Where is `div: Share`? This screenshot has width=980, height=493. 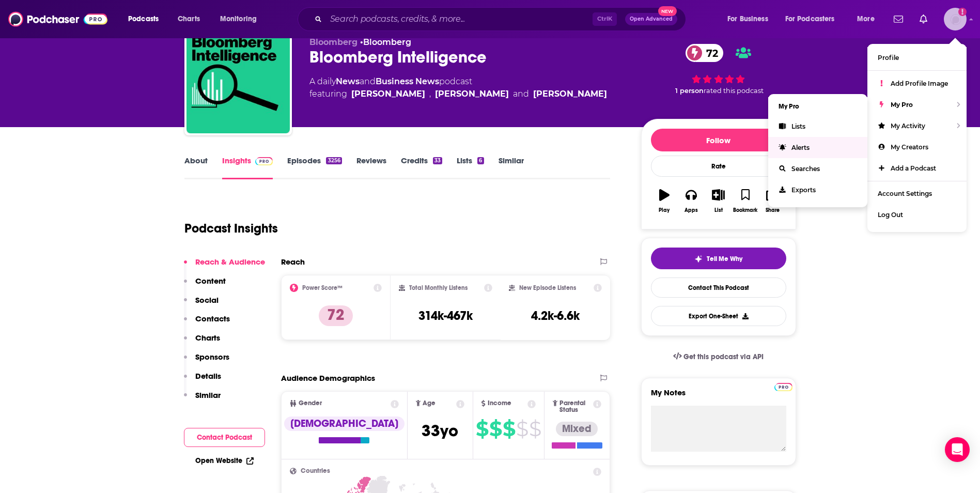
div: Share is located at coordinates (772, 210).